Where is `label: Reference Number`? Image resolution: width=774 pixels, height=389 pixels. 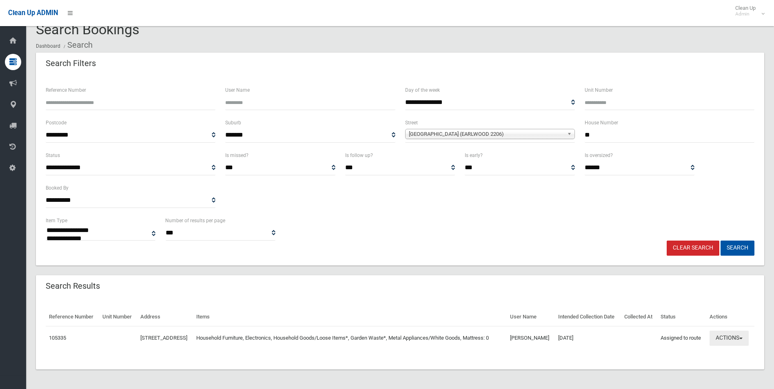
label: Reference Number is located at coordinates (66, 90).